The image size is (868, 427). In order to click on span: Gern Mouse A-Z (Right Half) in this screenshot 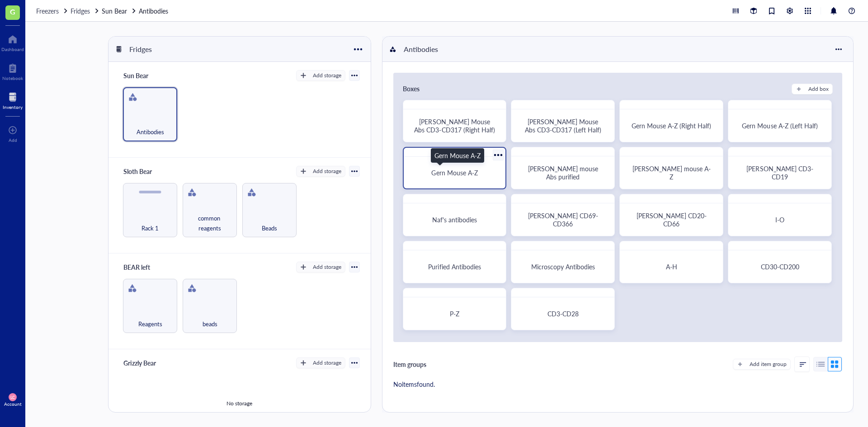, I will do `click(671, 126)`.